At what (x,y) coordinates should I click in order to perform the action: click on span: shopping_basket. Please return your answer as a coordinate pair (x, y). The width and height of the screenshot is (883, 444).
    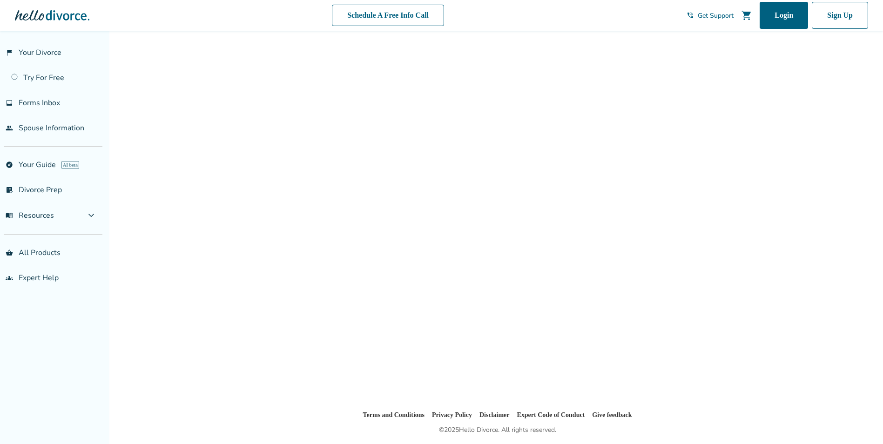
    Looking at the image, I should click on (9, 253).